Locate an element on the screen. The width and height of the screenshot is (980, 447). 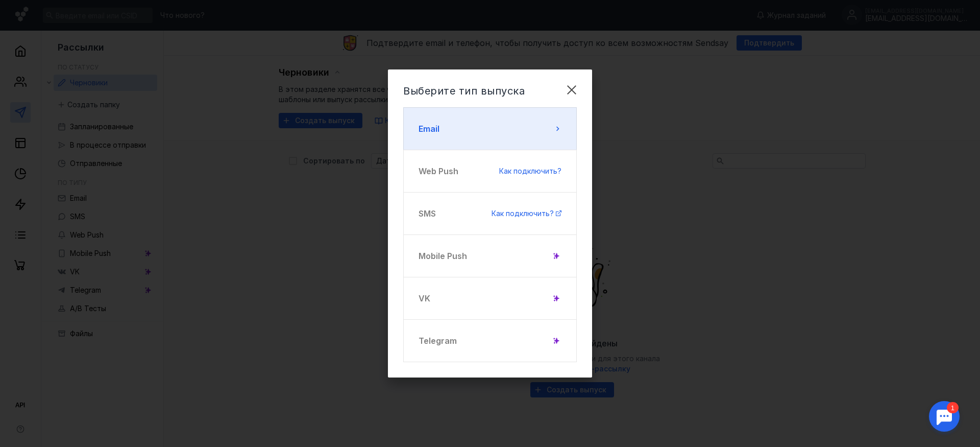
div: 1 is located at coordinates (29, 12).